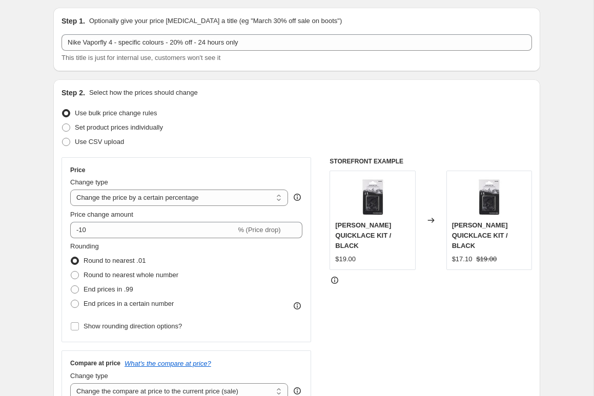 This screenshot has width=594, height=396. I want to click on i: What's the compare at price?, so click(168, 364).